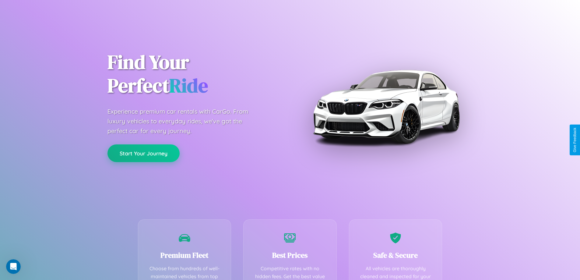  I want to click on p: Experience premium car rentals with CarGo. From luxury vehicles to everyday rides, we've got the ..., so click(184, 121).